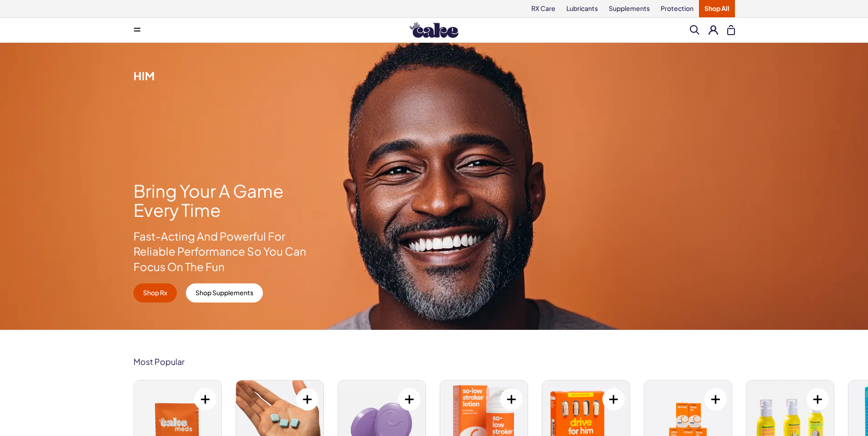 This screenshot has height=436, width=868. Describe the element at coordinates (221, 252) in the screenshot. I see `p: Fast-Acting And Powerful For Reliable Performance So You Can Focus On The Fun` at that location.